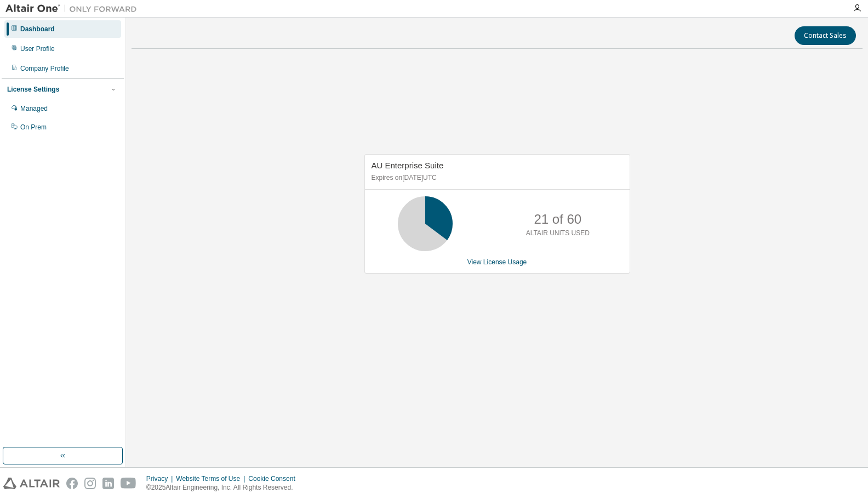 This screenshot has height=499, width=868. What do you see at coordinates (161, 479) in the screenshot?
I see `div: Privacy` at bounding box center [161, 479].